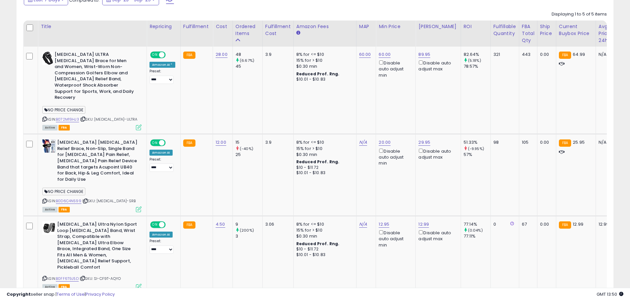 The height and width of the screenshot is (301, 630). Describe the element at coordinates (578, 54) in the screenshot. I see `span: 64.99` at that location.